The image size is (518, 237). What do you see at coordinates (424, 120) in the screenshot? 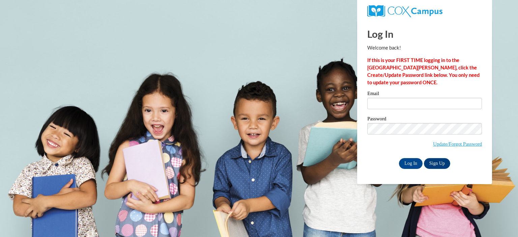
I see `label: Password` at bounding box center [424, 120].